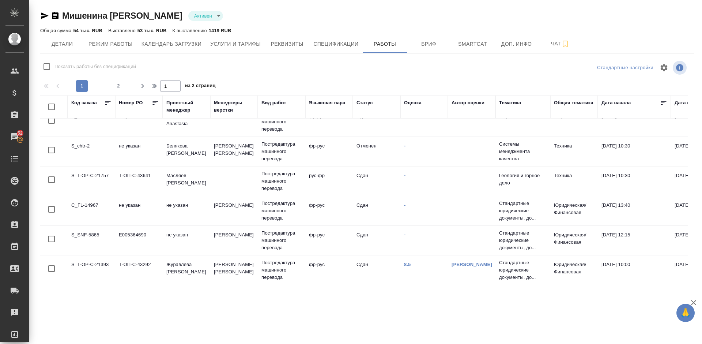 The width and height of the screenshot is (702, 344). What do you see at coordinates (625, 68) in the screenshot?
I see `div: split button` at bounding box center [625, 68].